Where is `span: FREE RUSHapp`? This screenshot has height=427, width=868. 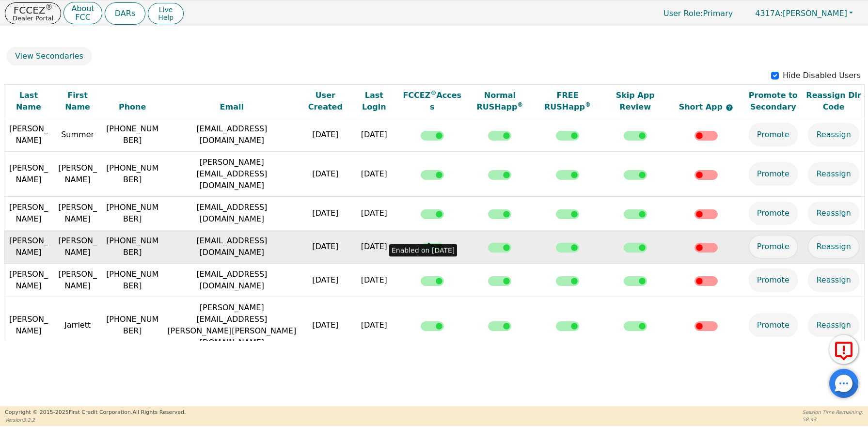 span: FREE RUSHapp is located at coordinates (568, 100).